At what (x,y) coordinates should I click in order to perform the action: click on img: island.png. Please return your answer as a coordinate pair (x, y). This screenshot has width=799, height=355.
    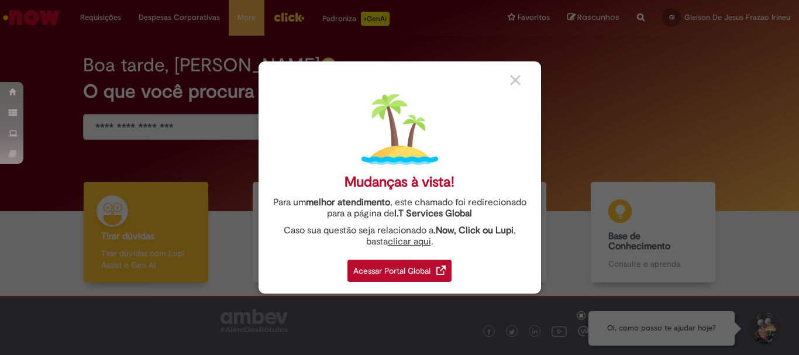
    Looking at the image, I should click on (400, 129).